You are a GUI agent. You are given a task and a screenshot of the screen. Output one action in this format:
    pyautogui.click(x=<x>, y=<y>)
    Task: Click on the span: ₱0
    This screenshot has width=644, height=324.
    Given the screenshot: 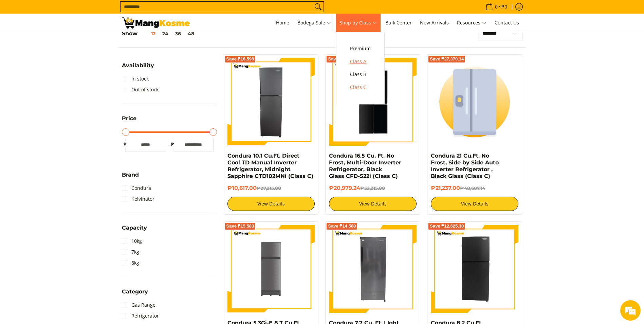 What is the action you would take?
    pyautogui.click(x=504, y=7)
    